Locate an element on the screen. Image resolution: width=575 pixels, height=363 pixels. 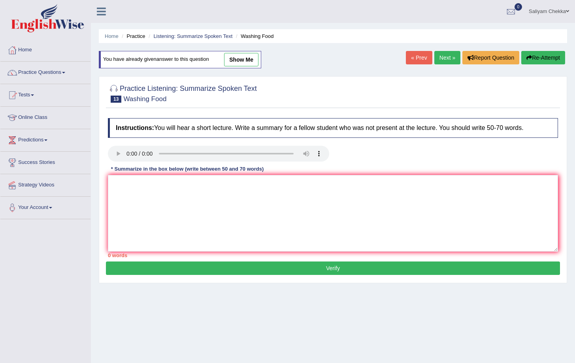
a: Next » is located at coordinates (447, 58).